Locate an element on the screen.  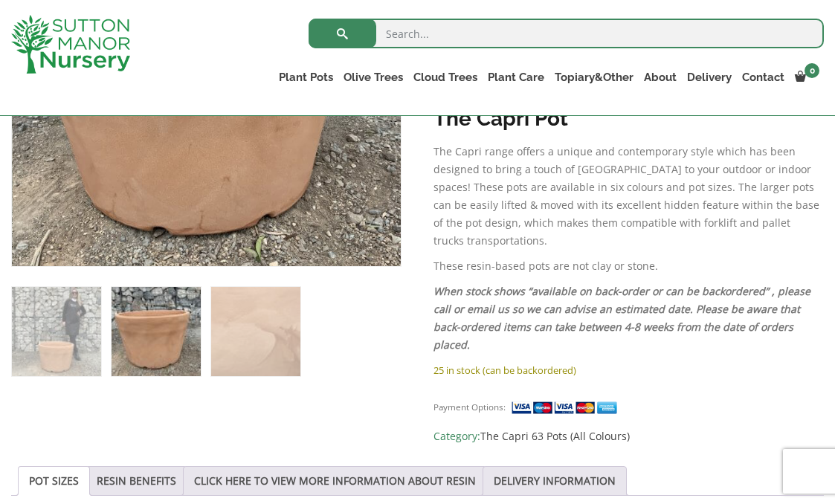
a: Contact is located at coordinates (763, 78).